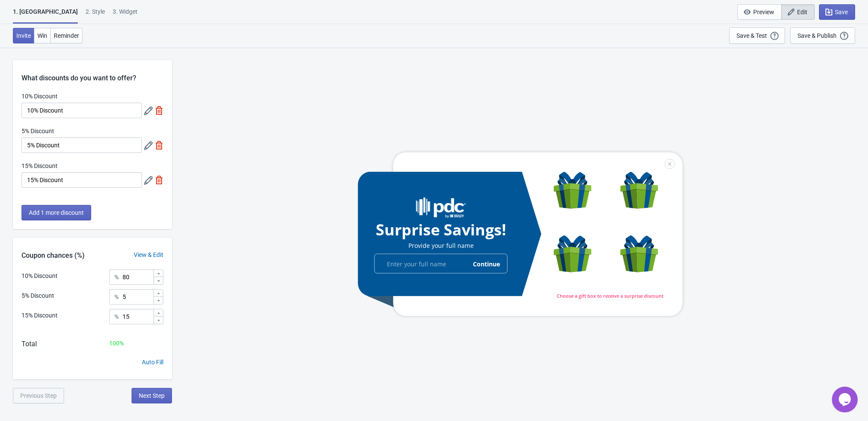  I want to click on div: 15% Discount, so click(39, 315).